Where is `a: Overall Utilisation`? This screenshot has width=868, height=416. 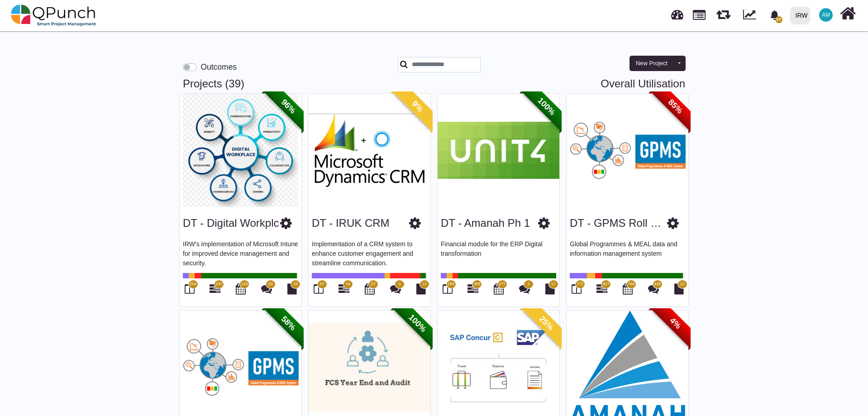
a: Overall Utilisation is located at coordinates (643, 84).